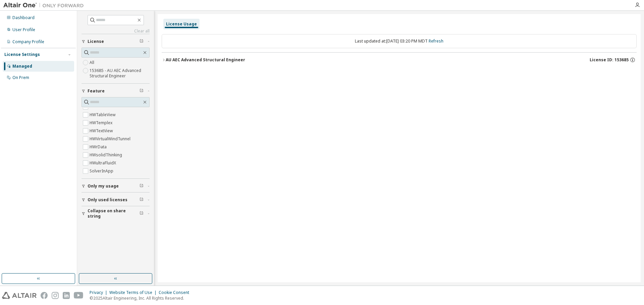 The width and height of the screenshot is (644, 305). Describe the element at coordinates (115, 91) in the screenshot. I see `button: Feature` at that location.